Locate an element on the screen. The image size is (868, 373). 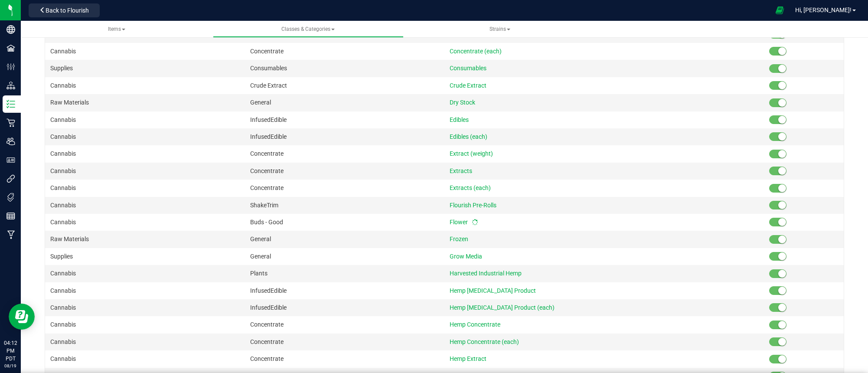
span: ShakeTrim is located at coordinates (264, 205).